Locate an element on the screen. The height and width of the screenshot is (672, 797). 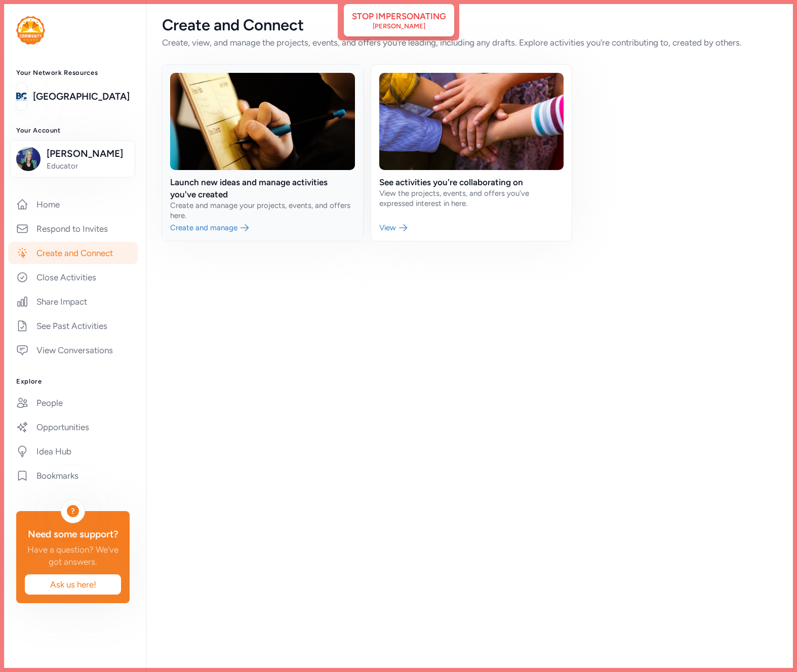
h3: Your Network Resources is located at coordinates (73, 73).